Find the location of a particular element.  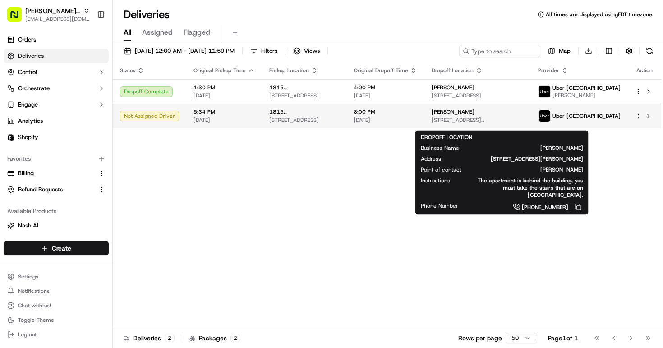

span: 1:30 PM is located at coordinates (224, 88).